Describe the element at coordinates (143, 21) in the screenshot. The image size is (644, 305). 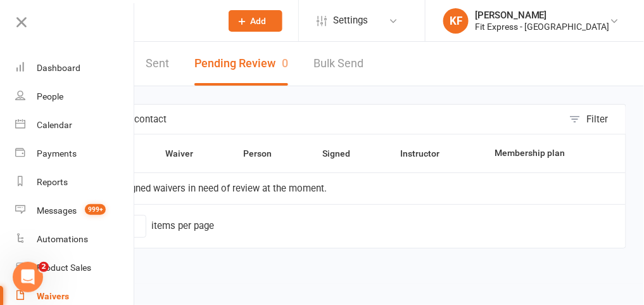
I see `input: Search...` at that location.